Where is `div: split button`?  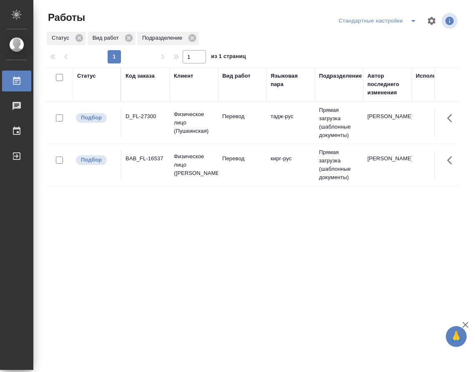
div: split button is located at coordinates (379, 21).